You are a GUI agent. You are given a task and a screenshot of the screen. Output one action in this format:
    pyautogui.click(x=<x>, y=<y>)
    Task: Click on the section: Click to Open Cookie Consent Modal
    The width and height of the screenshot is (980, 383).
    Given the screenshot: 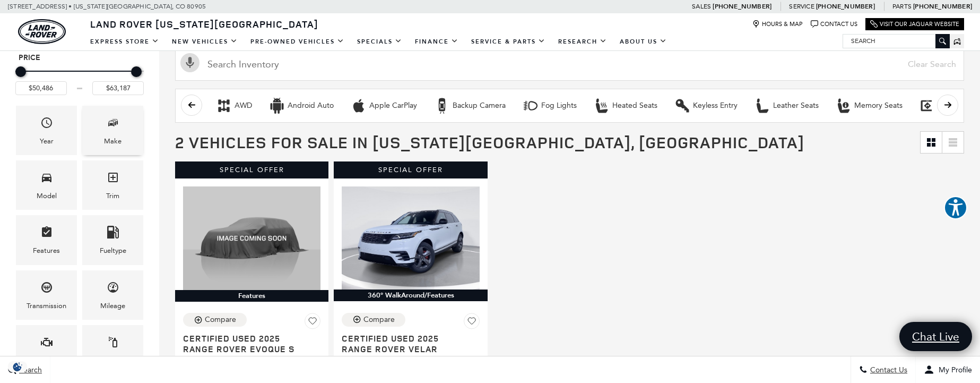 What is the action you would take?
    pyautogui.click(x=18, y=366)
    